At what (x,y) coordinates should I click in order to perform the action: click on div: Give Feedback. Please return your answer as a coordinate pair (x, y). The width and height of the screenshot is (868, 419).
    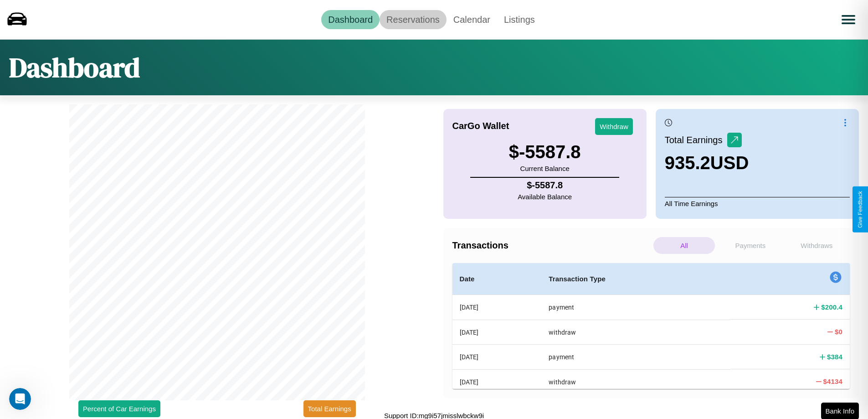
    Looking at the image, I should click on (861, 209).